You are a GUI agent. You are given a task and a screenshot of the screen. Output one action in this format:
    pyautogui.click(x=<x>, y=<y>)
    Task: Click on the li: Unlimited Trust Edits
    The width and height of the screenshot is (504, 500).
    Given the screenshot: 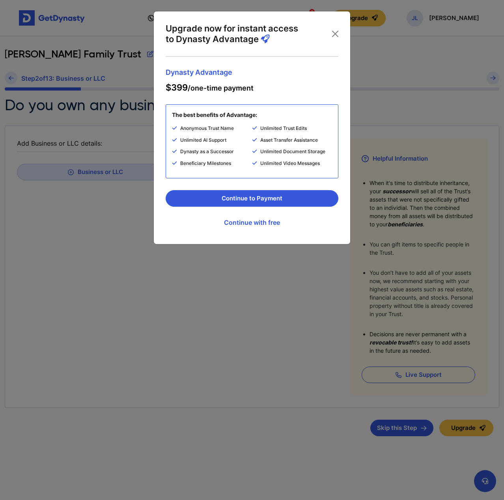 What is the action you would take?
    pyautogui.click(x=292, y=130)
    